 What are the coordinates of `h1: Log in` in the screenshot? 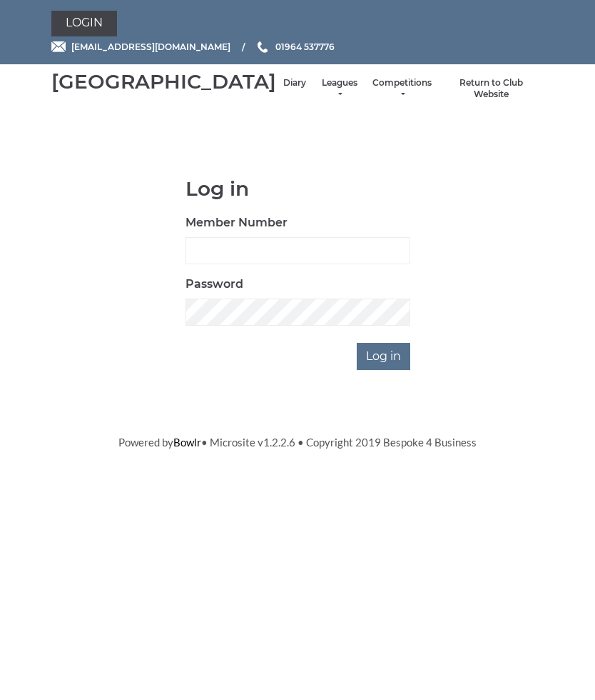 It's located at (298, 188).